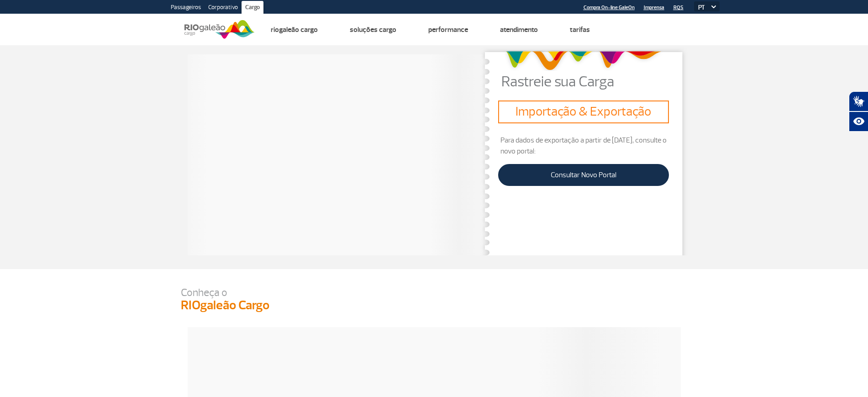 The image size is (868, 397). I want to click on a: Atendimento, so click(519, 29).